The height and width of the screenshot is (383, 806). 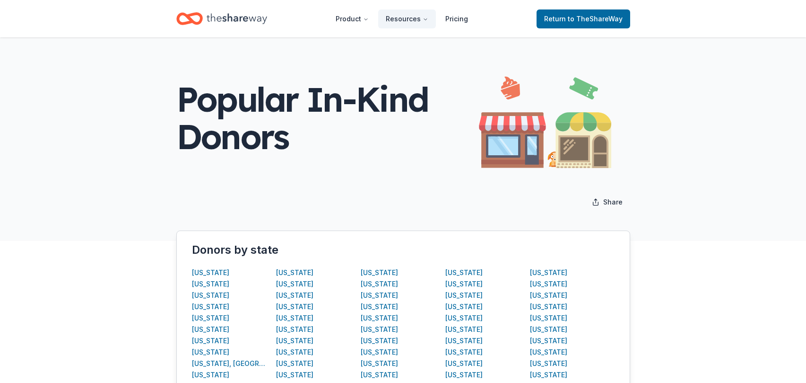 What do you see at coordinates (607, 202) in the screenshot?
I see `button: Share` at bounding box center [607, 202].